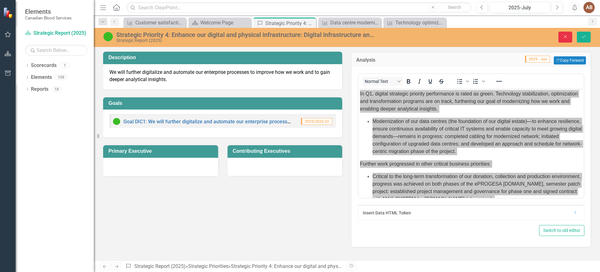 This screenshot has width=600, height=272. I want to click on a: Data centre modernization, so click(350, 23).